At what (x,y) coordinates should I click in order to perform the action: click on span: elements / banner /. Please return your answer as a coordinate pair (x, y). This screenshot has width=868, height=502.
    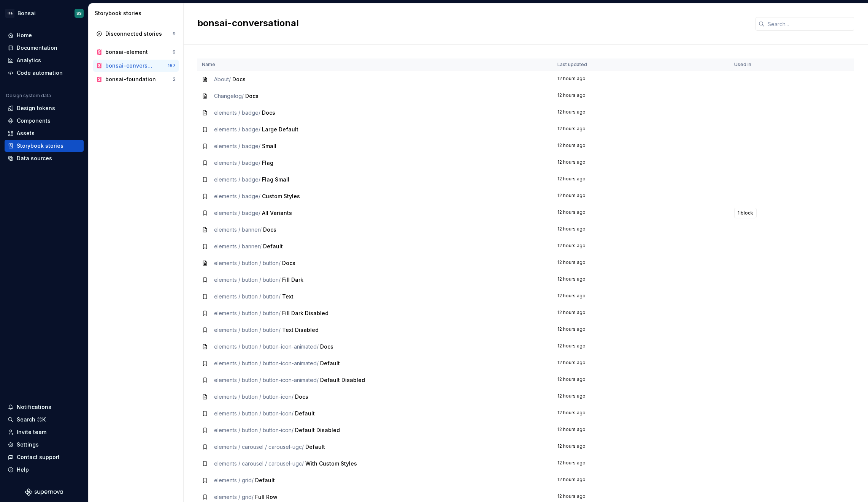
    Looking at the image, I should click on (238, 246).